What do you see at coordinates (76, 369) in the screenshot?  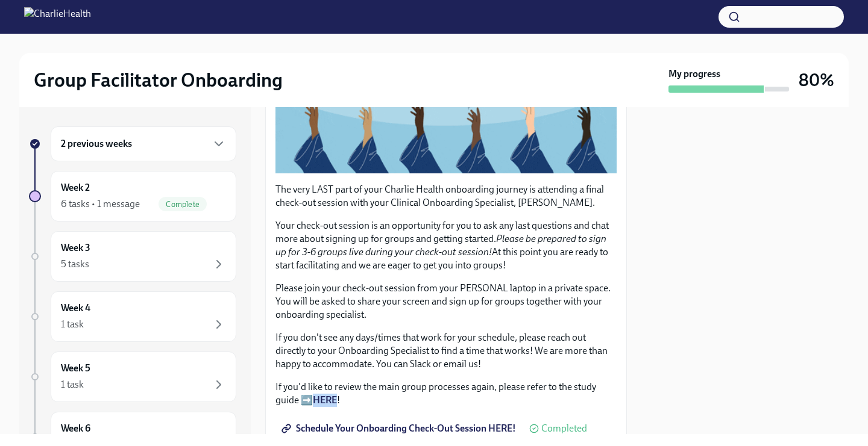 I see `h6: Week 5` at bounding box center [76, 369].